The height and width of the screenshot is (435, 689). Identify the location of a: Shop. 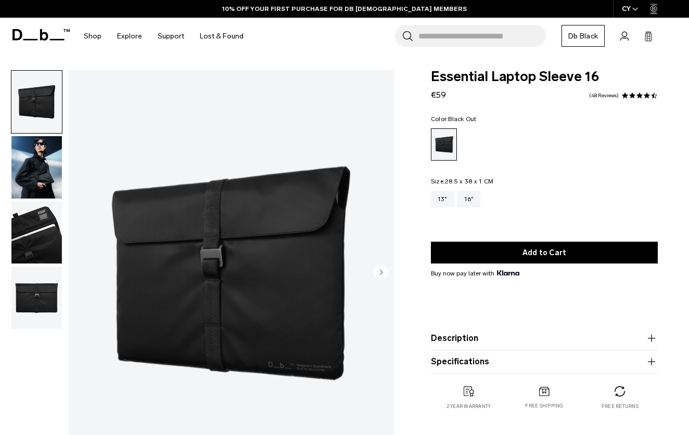
(93, 36).